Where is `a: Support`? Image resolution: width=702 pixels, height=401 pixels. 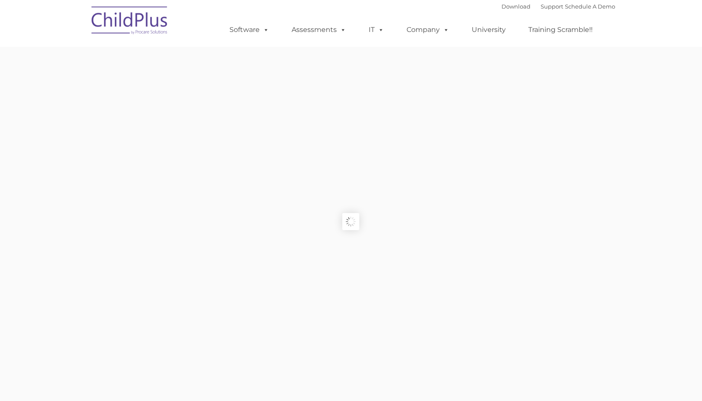
a: Support is located at coordinates (552, 6).